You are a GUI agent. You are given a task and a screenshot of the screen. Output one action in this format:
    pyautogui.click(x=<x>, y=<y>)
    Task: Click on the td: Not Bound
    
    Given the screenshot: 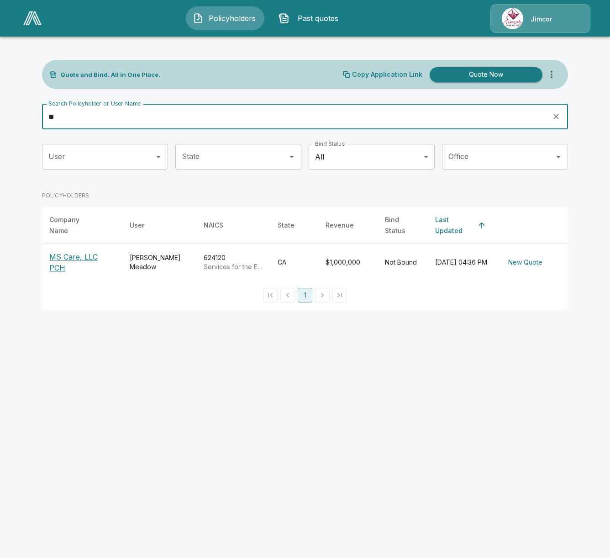 What is the action you would take?
    pyautogui.click(x=403, y=262)
    